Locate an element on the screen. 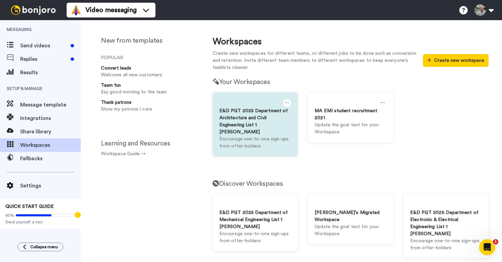  strong: Team fun is located at coordinates (111, 85).